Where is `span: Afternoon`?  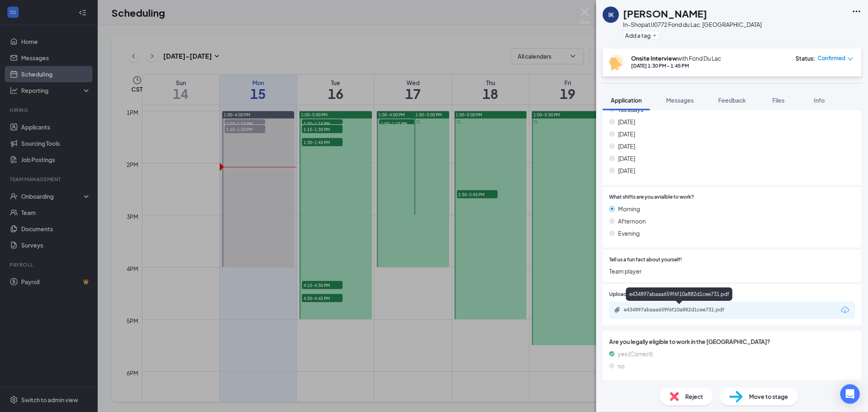
span: Afternoon is located at coordinates (632, 221).